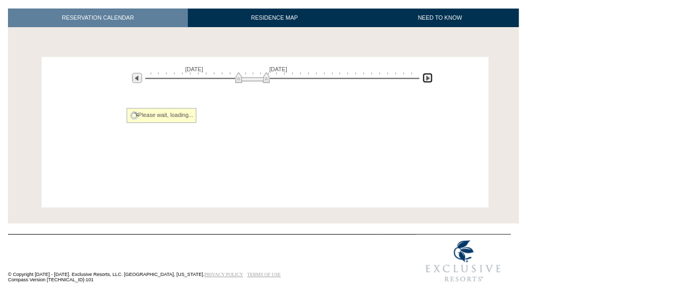  Describe the element at coordinates (98, 18) in the screenshot. I see `a: RESERVATION CALENDAR` at that location.